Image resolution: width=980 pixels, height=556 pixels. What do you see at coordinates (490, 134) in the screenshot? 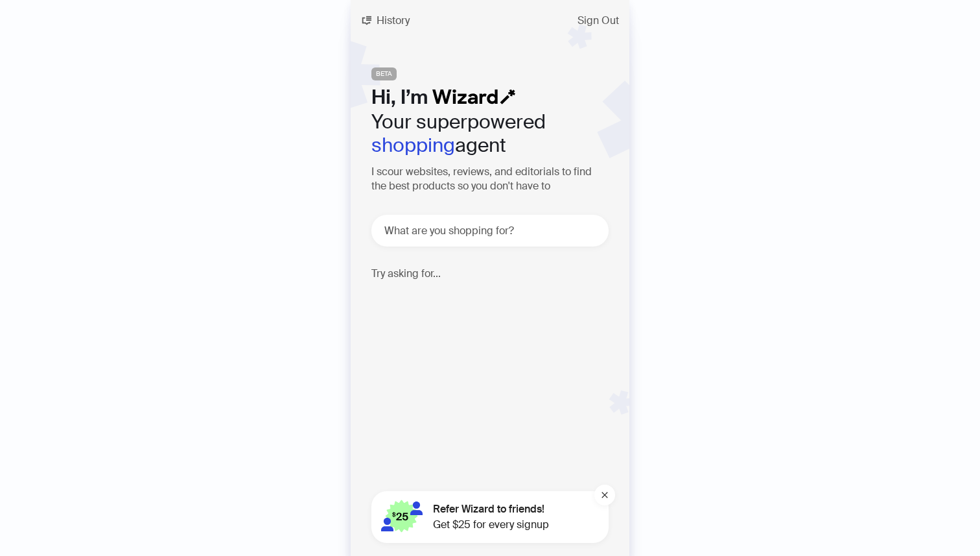
I see `h2: Your superpowered agent` at bounding box center [490, 134].